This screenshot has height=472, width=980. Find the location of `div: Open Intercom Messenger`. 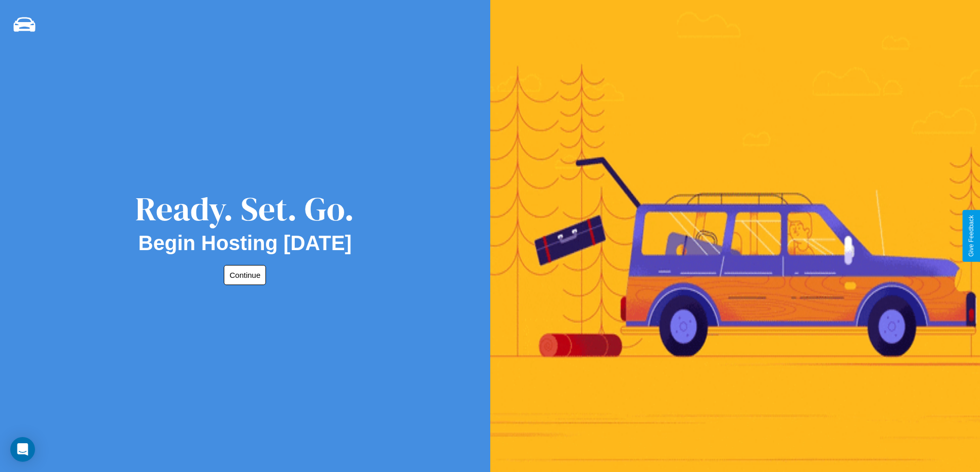

div: Open Intercom Messenger is located at coordinates (22, 450).